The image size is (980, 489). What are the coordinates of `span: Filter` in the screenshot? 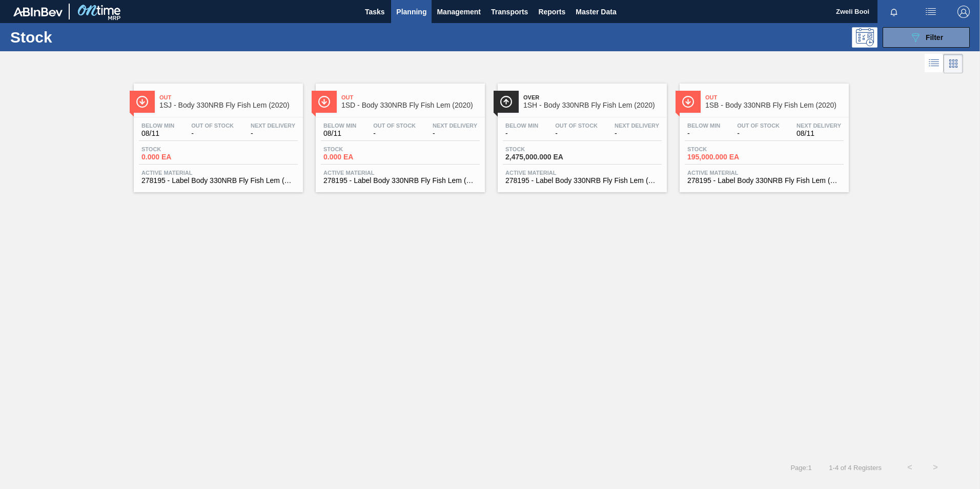 It's located at (935, 37).